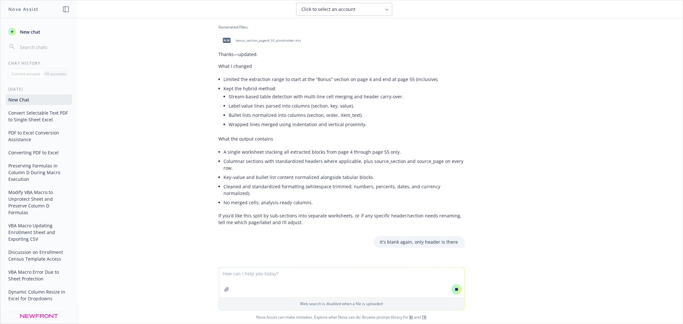  I want to click on li: Key–value and bullet list content normalized alongside tabular blocks., so click(344, 177).